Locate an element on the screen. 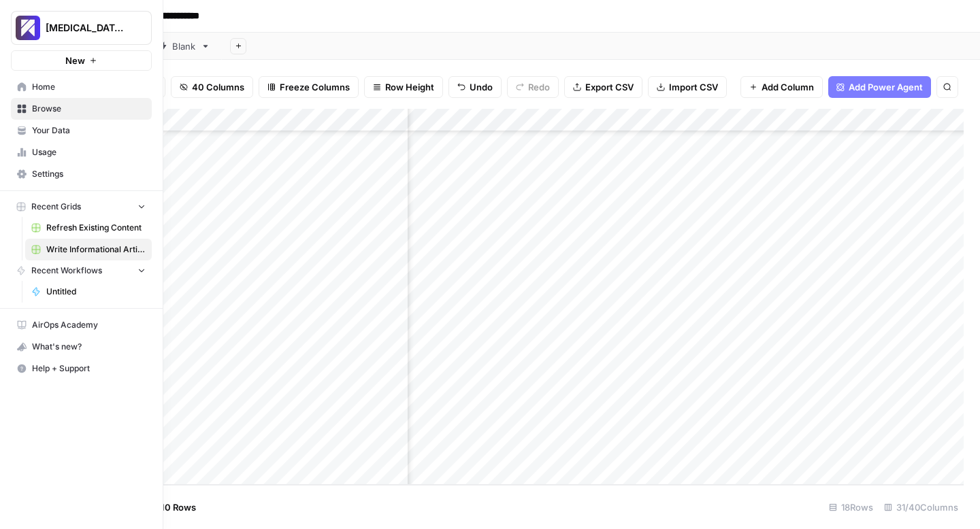 This screenshot has width=980, height=529. div: What's new? is located at coordinates (81, 347).